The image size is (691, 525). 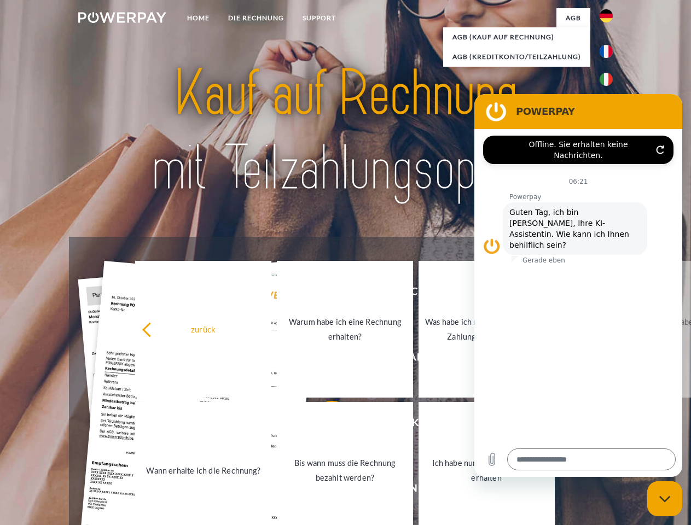 I want to click on p: Powerpay, so click(x=121, y=103).